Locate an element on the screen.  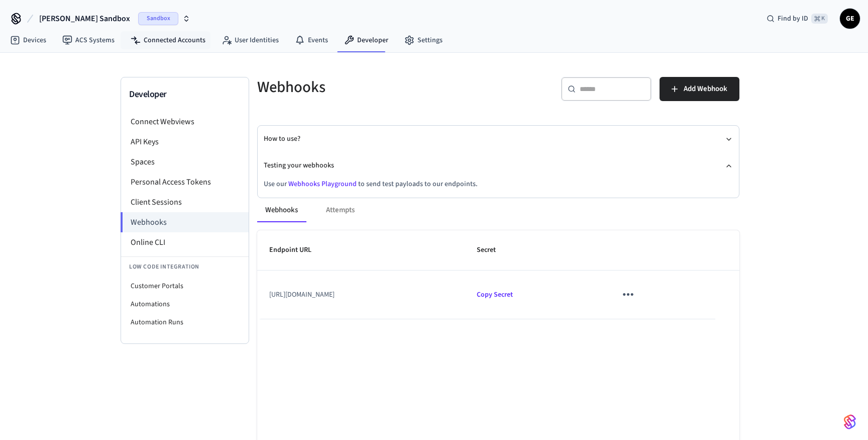
button: How to use? is located at coordinates (499, 138).